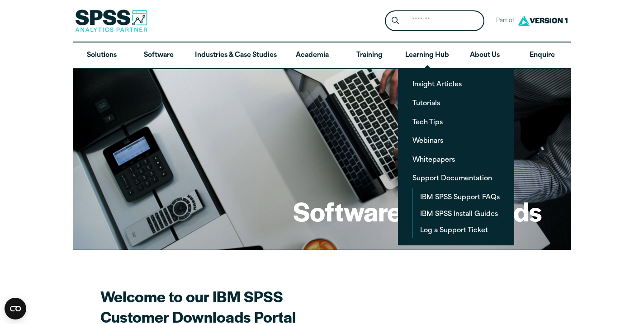  Describe the element at coordinates (370, 56) in the screenshot. I see `a: Training` at that location.